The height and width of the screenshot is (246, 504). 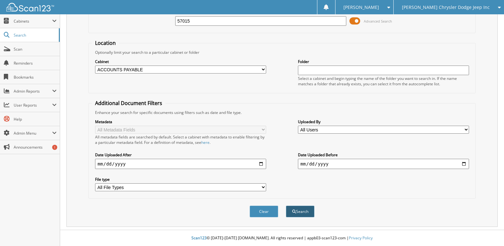 What do you see at coordinates (384, 155) in the screenshot?
I see `label: Date Uploaded Before` at bounding box center [384, 155].